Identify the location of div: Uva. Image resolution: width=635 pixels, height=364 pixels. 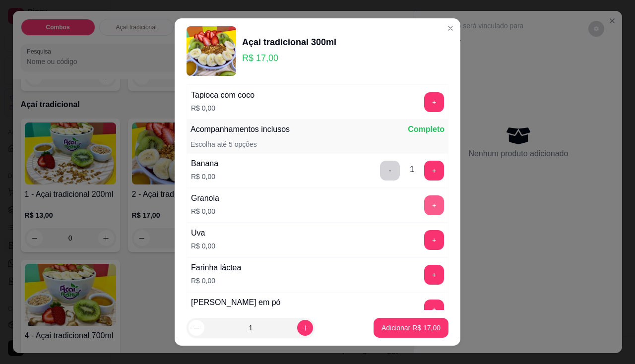
(203, 233).